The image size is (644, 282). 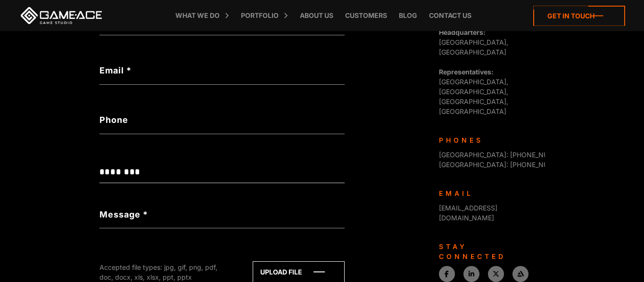 I want to click on label: Message *, so click(x=123, y=214).